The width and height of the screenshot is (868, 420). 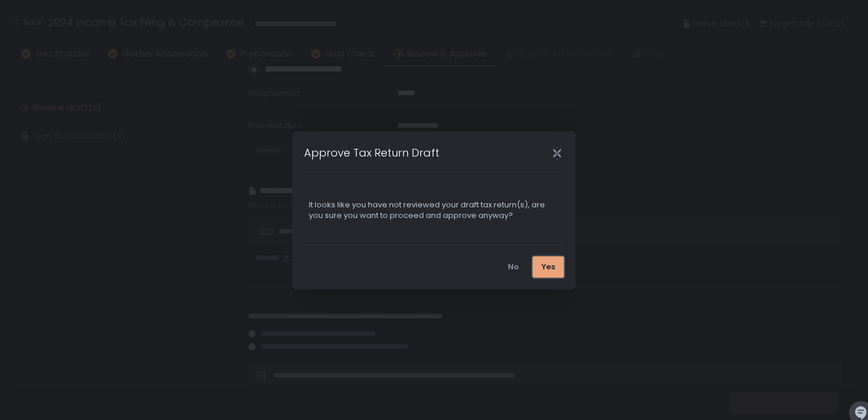 I want to click on div: It looks like you have not reviewed your draft tax return(s), are you sure you want to proceed an..., so click(x=434, y=210).